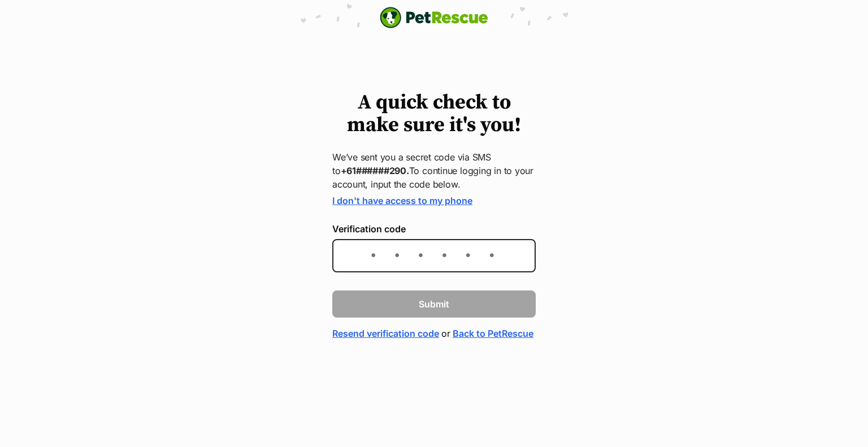 Image resolution: width=868 pixels, height=447 pixels. What do you see at coordinates (402, 201) in the screenshot?
I see `a: I don't have access to my phone` at bounding box center [402, 201].